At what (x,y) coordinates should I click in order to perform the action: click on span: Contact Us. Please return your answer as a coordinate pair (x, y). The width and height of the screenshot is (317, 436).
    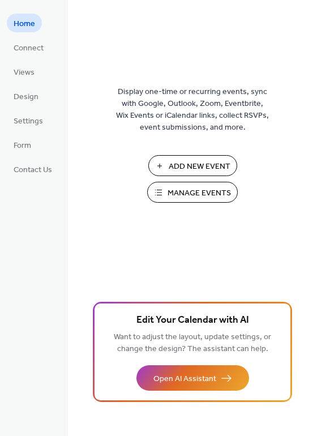
    Looking at the image, I should click on (33, 170).